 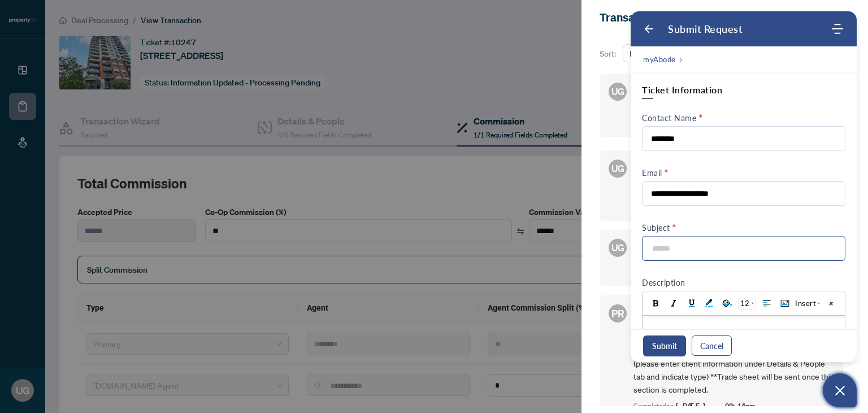 What do you see at coordinates (831, 303) in the screenshot?
I see `span: Text Mode` at bounding box center [831, 303].